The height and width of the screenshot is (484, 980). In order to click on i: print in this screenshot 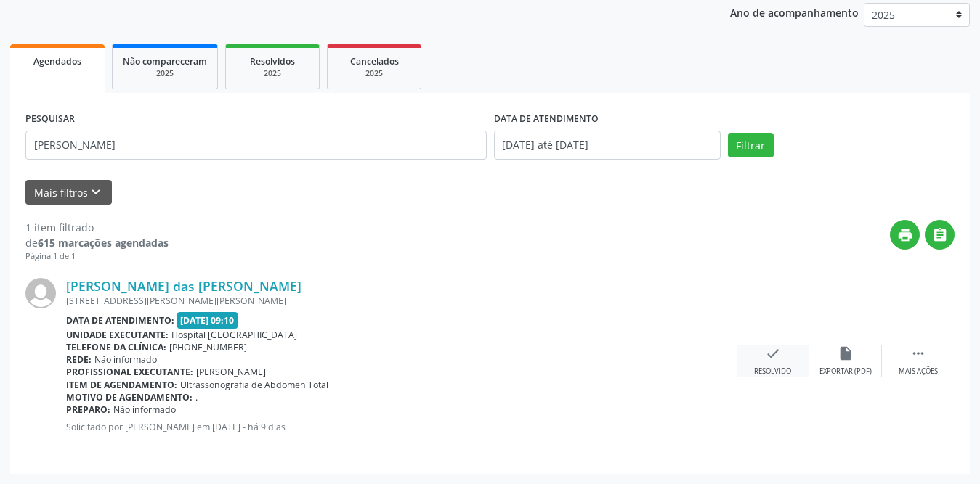, I will do `click(905, 235)`.